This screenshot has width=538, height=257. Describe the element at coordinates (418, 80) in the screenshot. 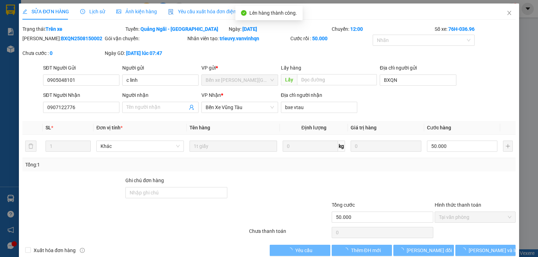

I see `input: Địa chỉ của người gửi` at that location.